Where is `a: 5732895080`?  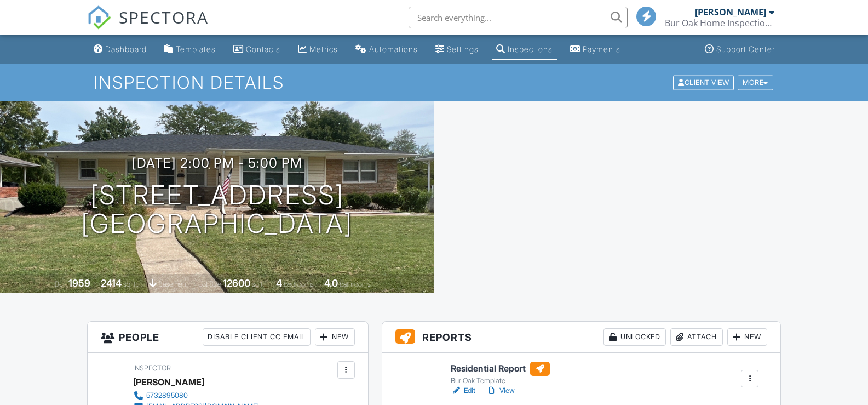 a: 5732895080 is located at coordinates (196, 396).